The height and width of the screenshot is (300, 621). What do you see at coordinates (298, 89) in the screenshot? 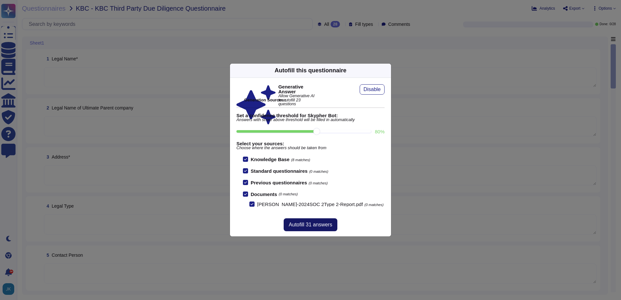
I see `b: Generative Answer` at bounding box center [298, 89].